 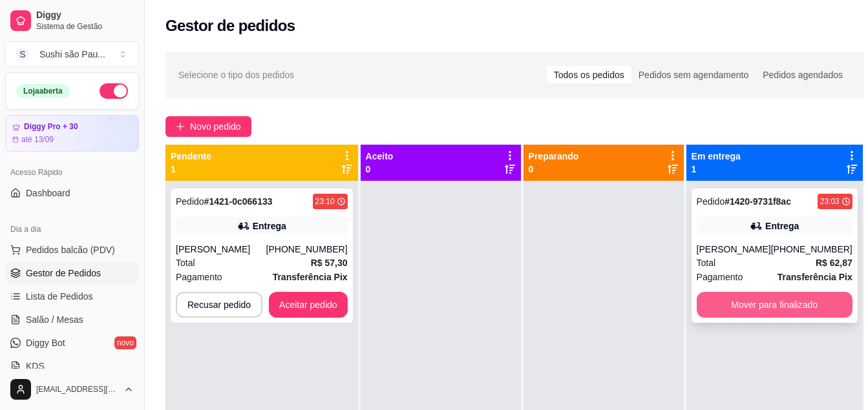 I want to click on span: Selecione o tipo dos pedidos, so click(x=236, y=75).